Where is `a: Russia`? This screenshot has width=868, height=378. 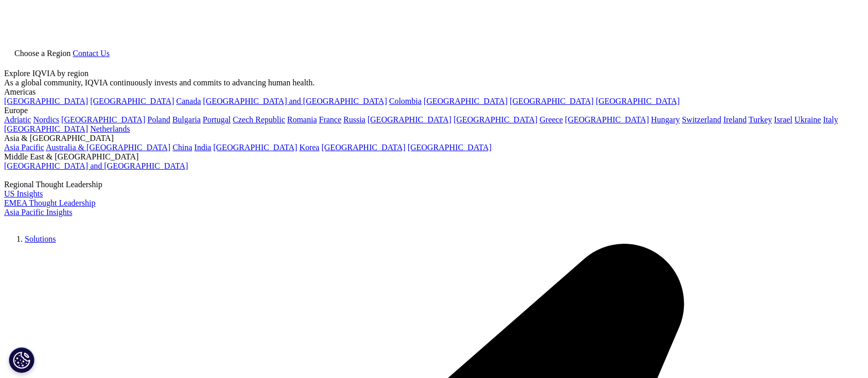
a: Russia is located at coordinates (354, 119).